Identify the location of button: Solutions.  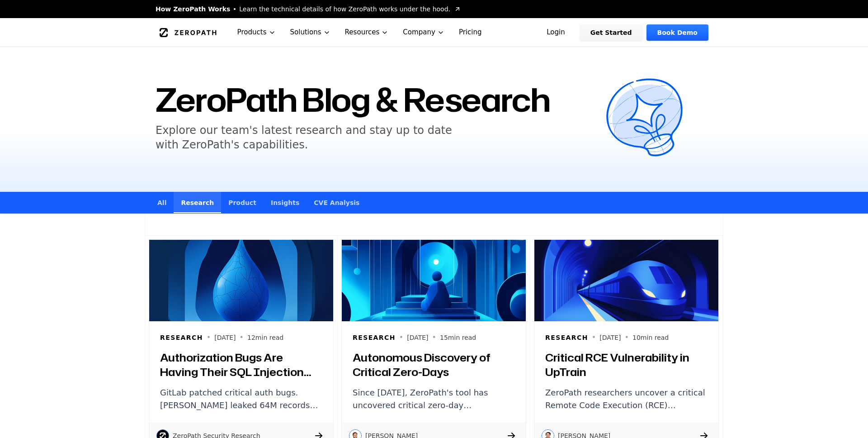
(310, 32).